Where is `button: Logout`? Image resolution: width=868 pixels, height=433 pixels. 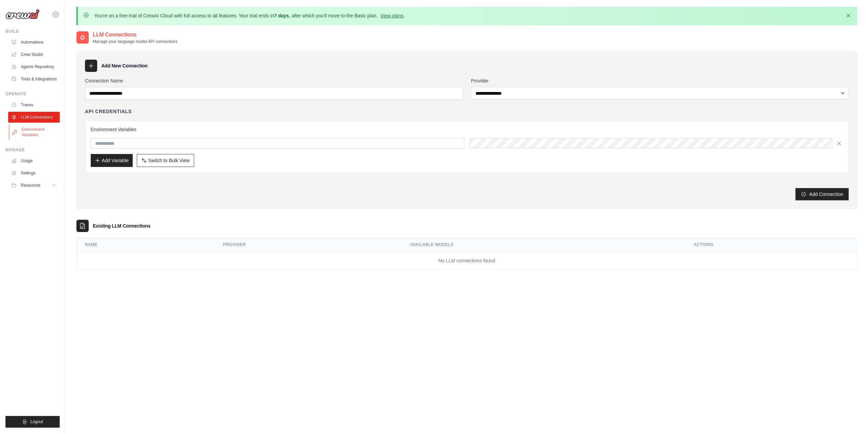 button: Logout is located at coordinates (32, 422).